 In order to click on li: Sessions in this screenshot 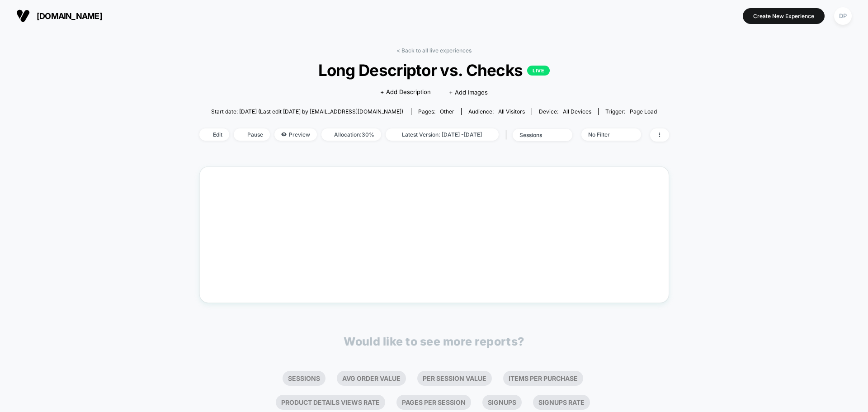, I will do `click(304, 378)`.